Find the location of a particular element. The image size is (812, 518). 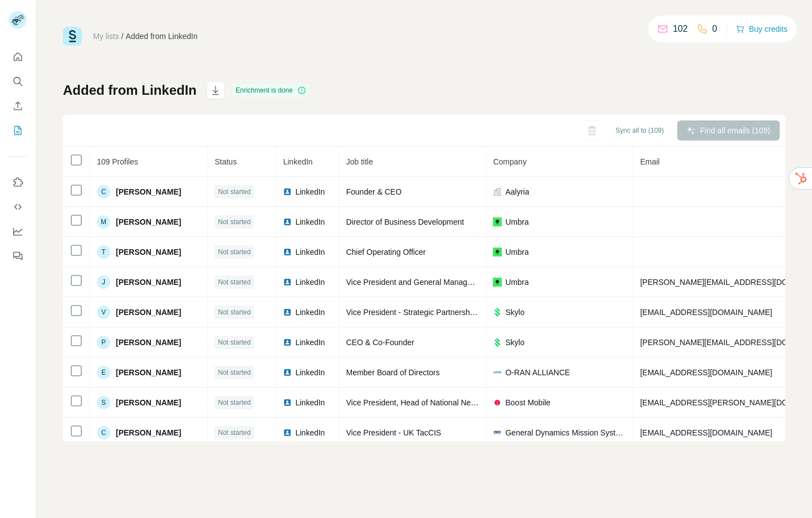

button: My lists is located at coordinates (18, 131).